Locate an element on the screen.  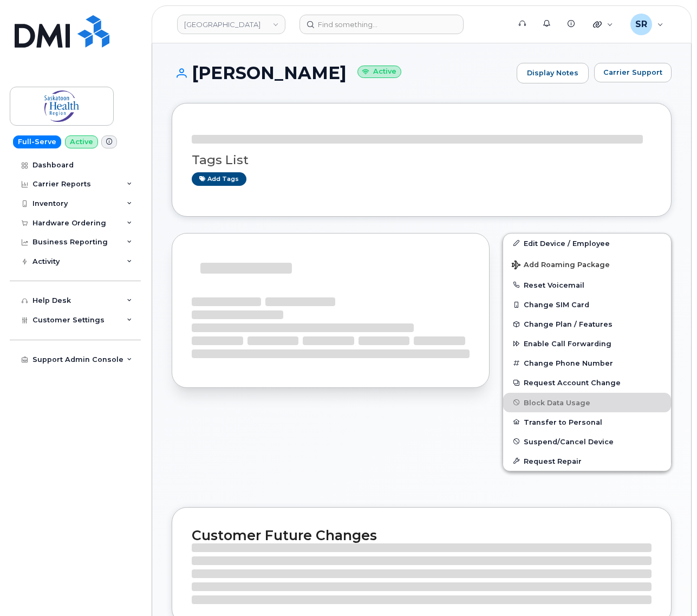
button: Add Roaming Package is located at coordinates (588, 264).